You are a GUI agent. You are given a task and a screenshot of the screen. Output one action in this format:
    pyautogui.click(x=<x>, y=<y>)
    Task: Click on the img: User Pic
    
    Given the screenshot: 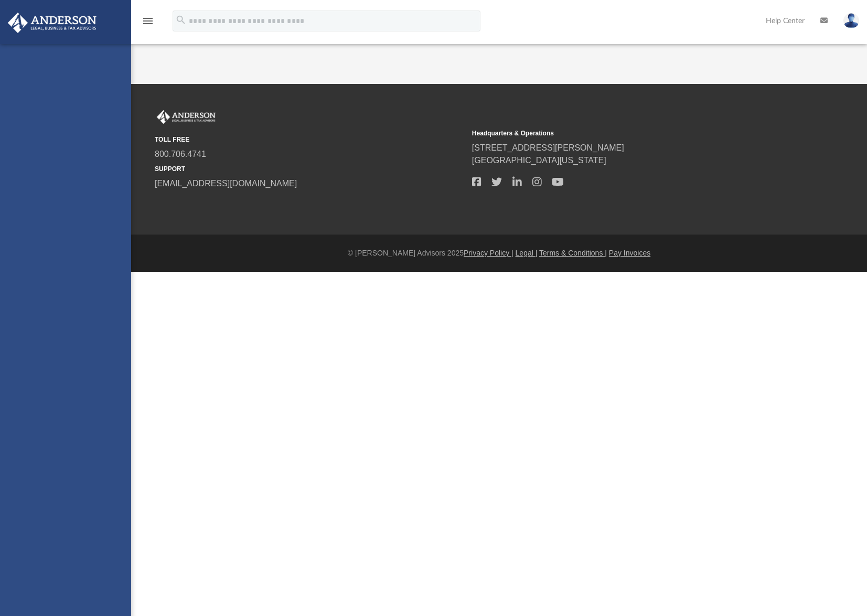 What is the action you would take?
    pyautogui.click(x=852, y=21)
    